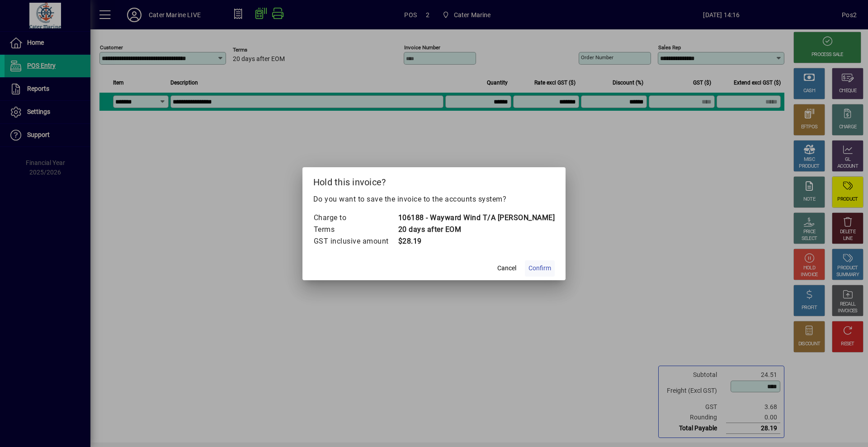  Describe the element at coordinates (507, 268) in the screenshot. I see `span: Cancel` at that location.